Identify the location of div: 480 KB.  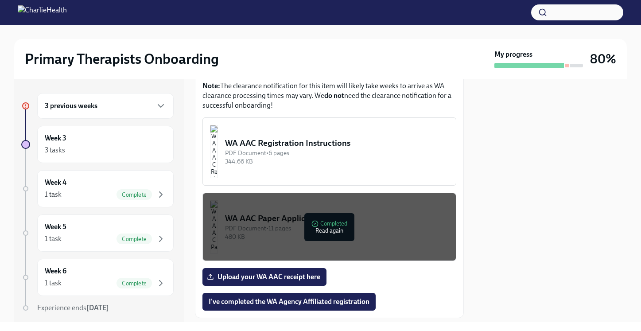
(337, 237).